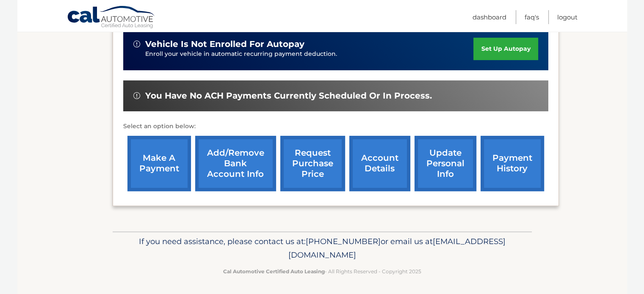  Describe the element at coordinates (380, 163) in the screenshot. I see `a: account details` at that location.